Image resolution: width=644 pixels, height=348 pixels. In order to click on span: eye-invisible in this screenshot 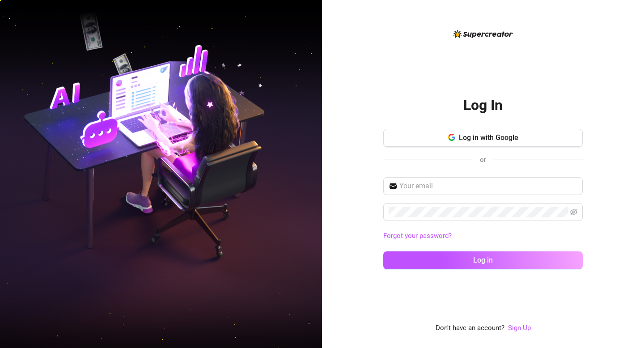, I will do `click(574, 212)`.